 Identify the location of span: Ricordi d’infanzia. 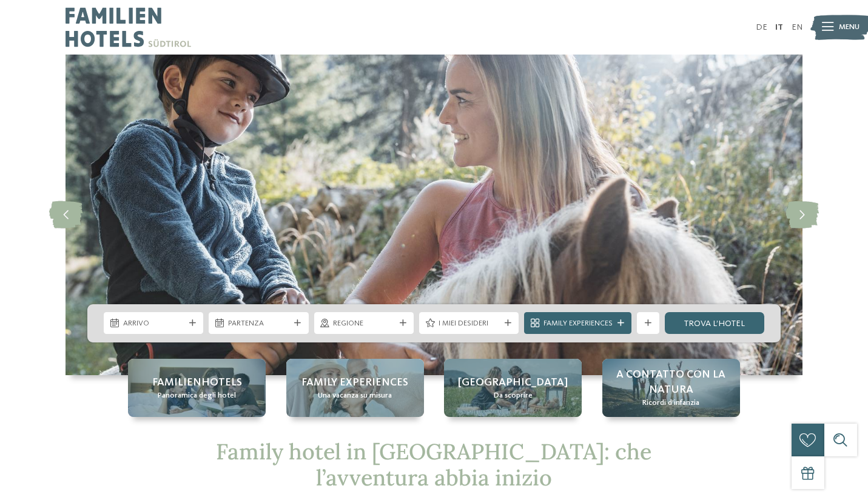
(671, 403).